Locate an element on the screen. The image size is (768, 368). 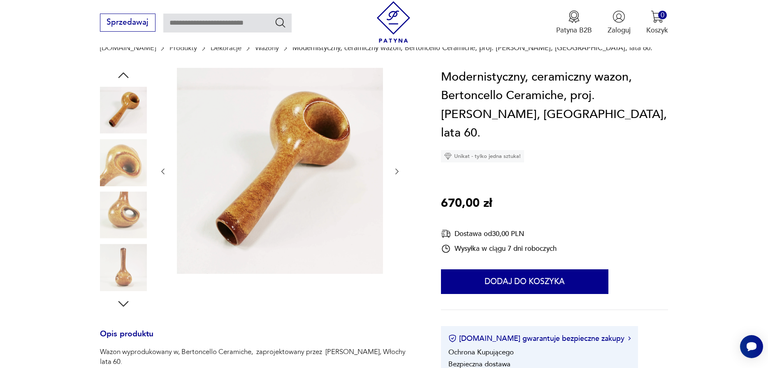
button: Zaloguj is located at coordinates (619, 23).